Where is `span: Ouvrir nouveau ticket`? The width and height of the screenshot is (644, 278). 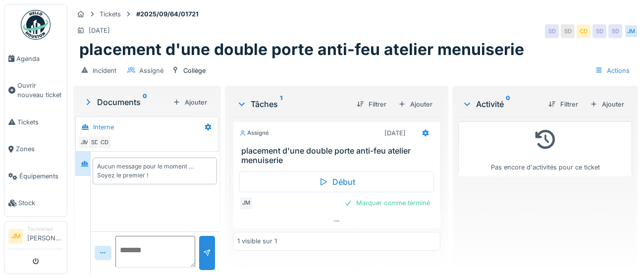 span: Ouvrir nouveau ticket is located at coordinates (40, 90).